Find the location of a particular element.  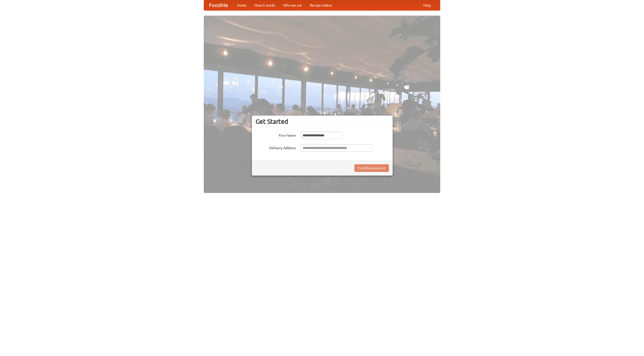

a: FoodMe is located at coordinates (218, 6).